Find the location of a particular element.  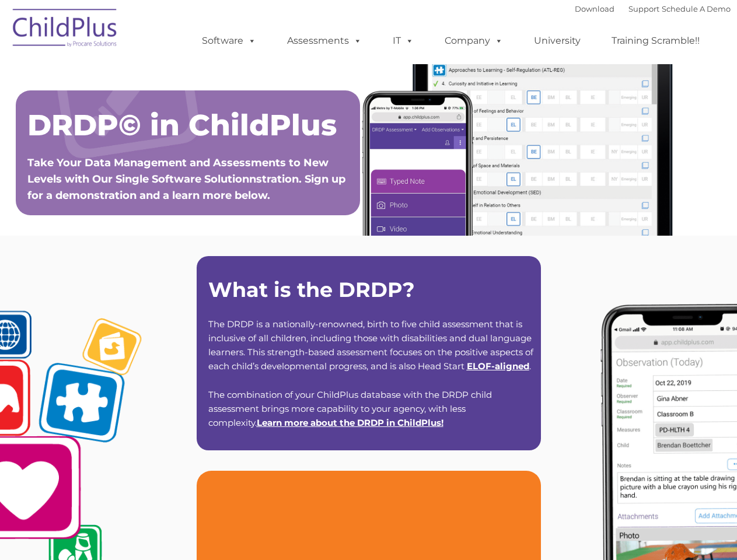

a: University is located at coordinates (557, 41).